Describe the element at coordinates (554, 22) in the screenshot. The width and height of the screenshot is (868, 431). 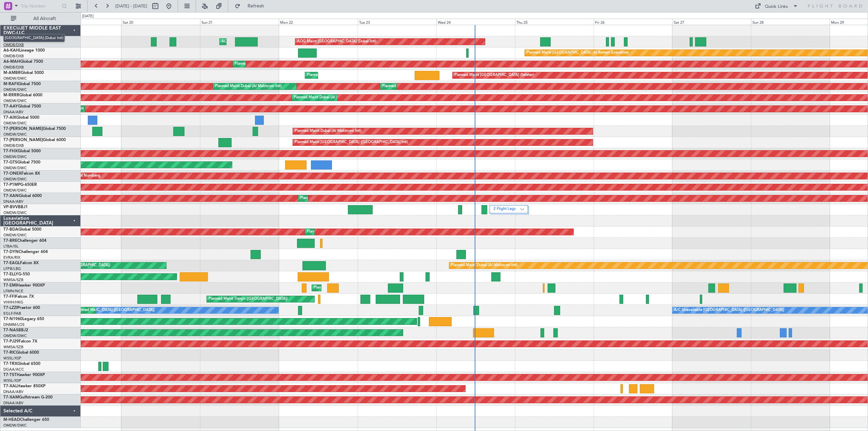
I see `div: Thu 25` at that location.